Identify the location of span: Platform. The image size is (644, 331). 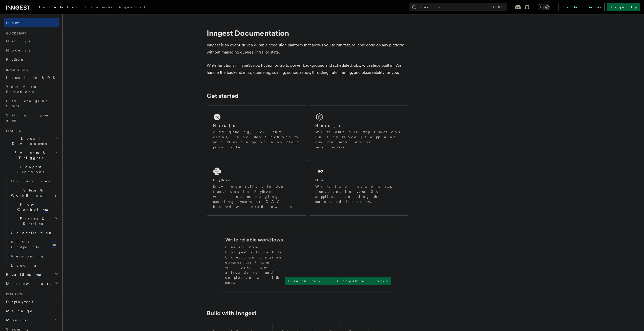
(13, 294).